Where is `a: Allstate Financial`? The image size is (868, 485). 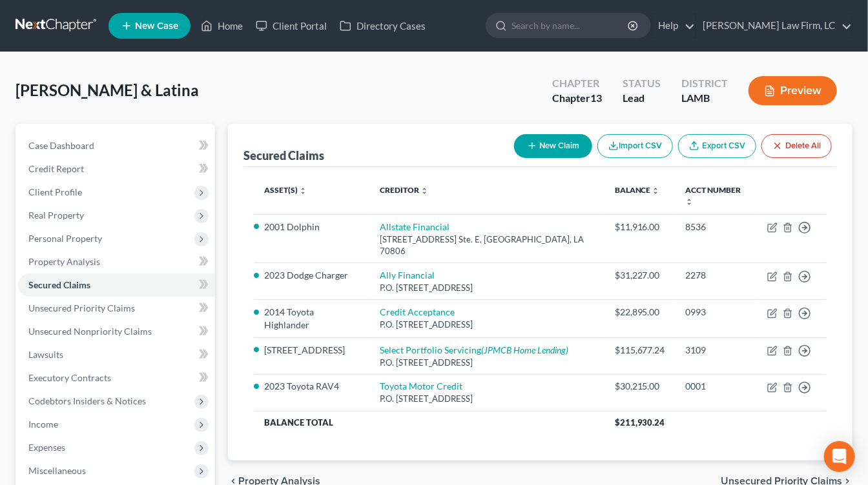 a: Allstate Financial is located at coordinates (415, 226).